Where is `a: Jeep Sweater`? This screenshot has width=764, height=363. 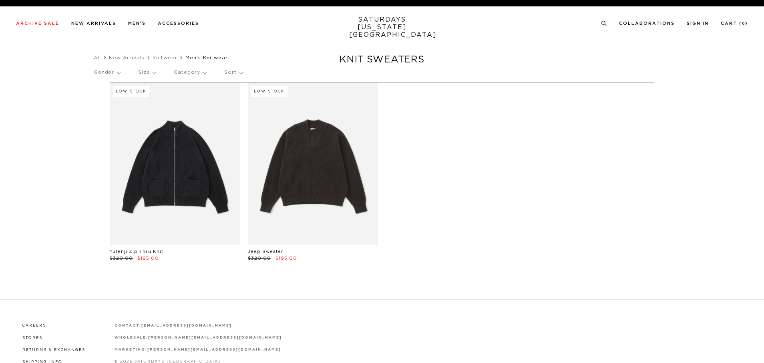
a: Jeep Sweater is located at coordinates (265, 251).